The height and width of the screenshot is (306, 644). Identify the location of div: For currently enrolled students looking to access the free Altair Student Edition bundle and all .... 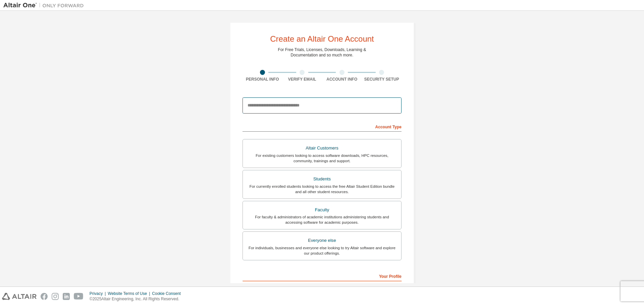
(322, 189).